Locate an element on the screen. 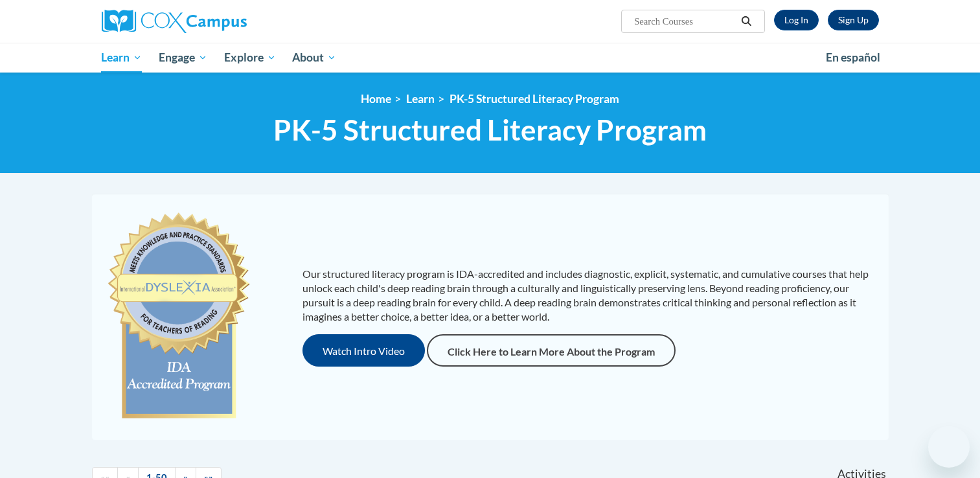 This screenshot has height=478, width=980. span: Engage is located at coordinates (182, 57).